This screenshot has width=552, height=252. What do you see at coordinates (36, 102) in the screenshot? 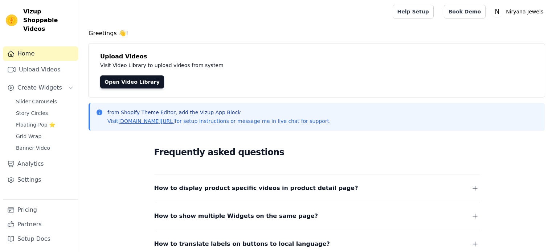
I see `span: Slider Carousels` at bounding box center [36, 102].